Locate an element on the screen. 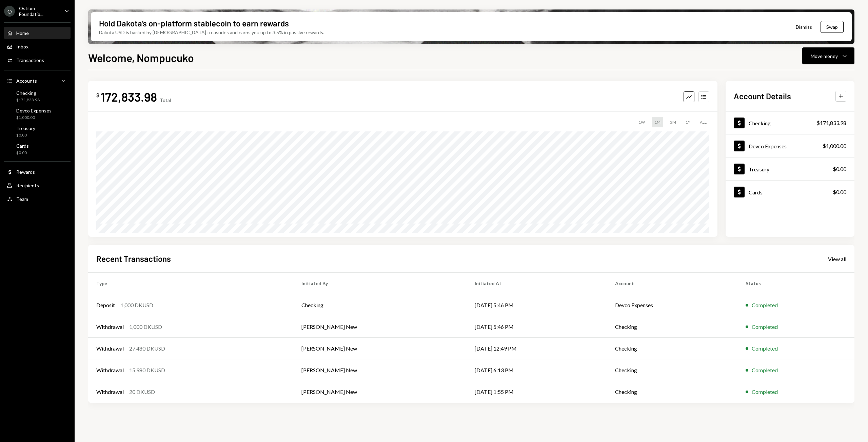  div: View all is located at coordinates (837, 259).